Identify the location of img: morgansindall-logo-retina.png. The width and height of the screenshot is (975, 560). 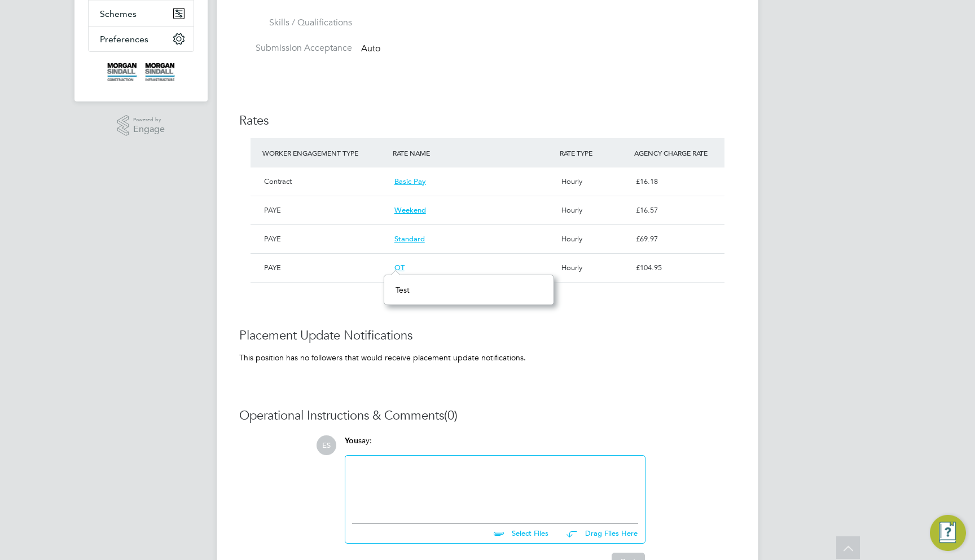
(141, 72).